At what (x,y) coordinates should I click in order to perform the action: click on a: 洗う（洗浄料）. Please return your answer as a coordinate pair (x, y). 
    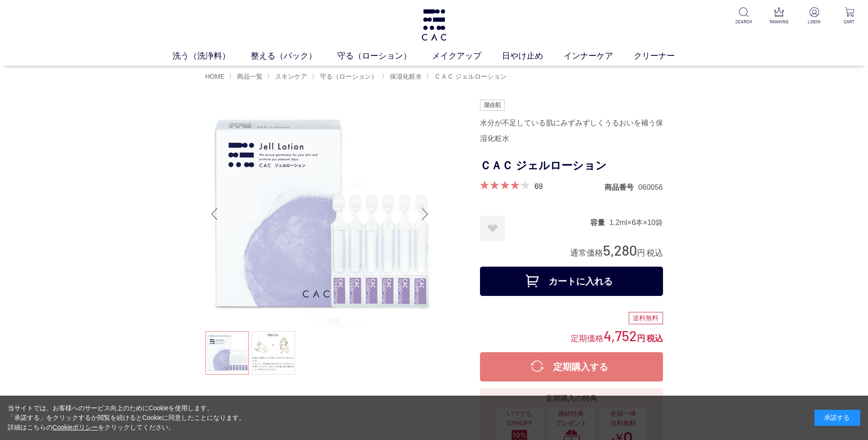
    Looking at the image, I should click on (211, 56).